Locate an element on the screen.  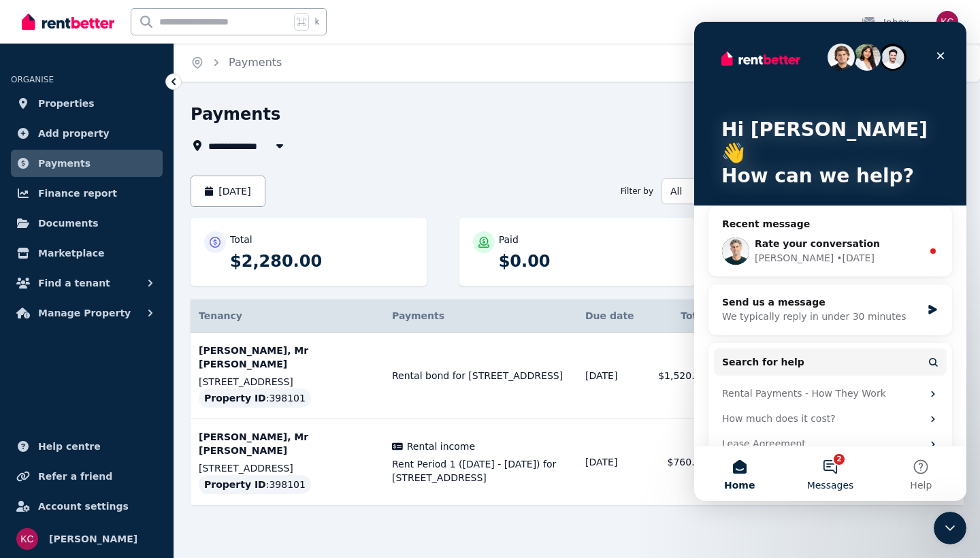
h1: Payments is located at coordinates (235, 114).